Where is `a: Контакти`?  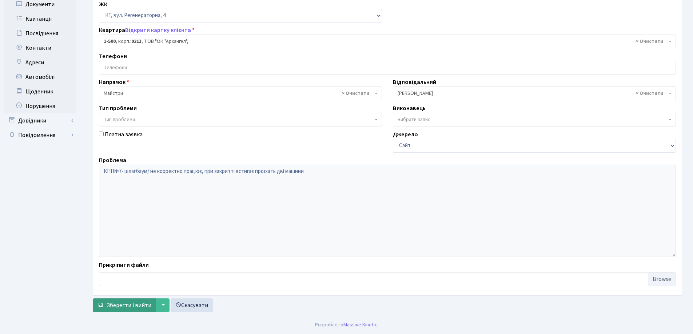 a: Контакти is located at coordinates (40, 48).